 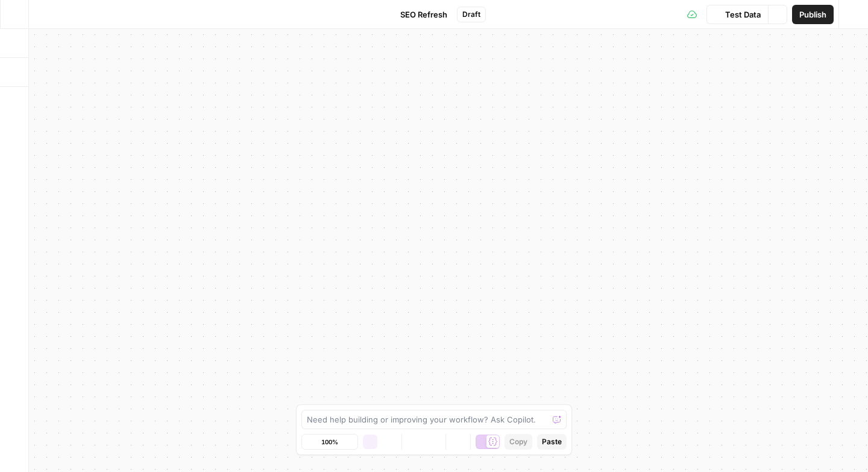 I want to click on button: Paste, so click(x=552, y=442).